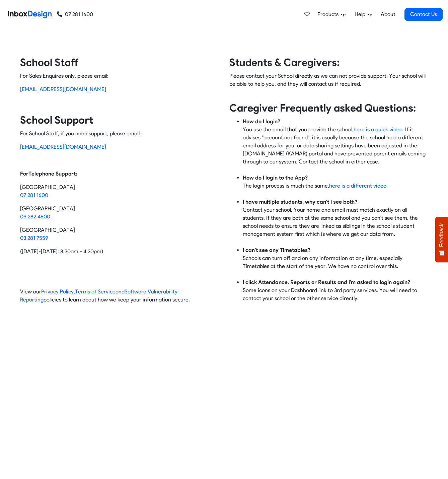  I want to click on strong: Students & Caregivers:, so click(284, 62).